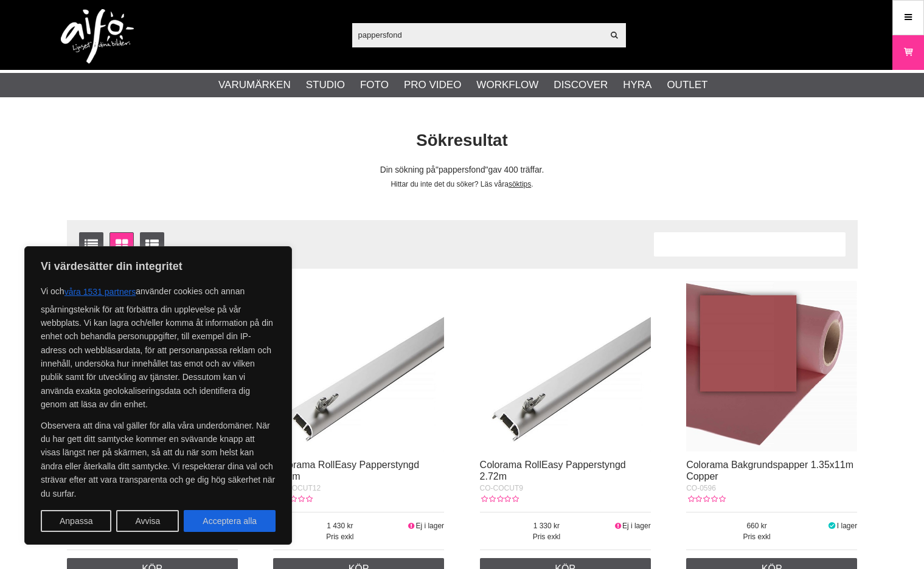 The height and width of the screenshot is (569, 924). What do you see at coordinates (158, 266) in the screenshot?
I see `p: Vi värdesätter din integritet` at bounding box center [158, 266].